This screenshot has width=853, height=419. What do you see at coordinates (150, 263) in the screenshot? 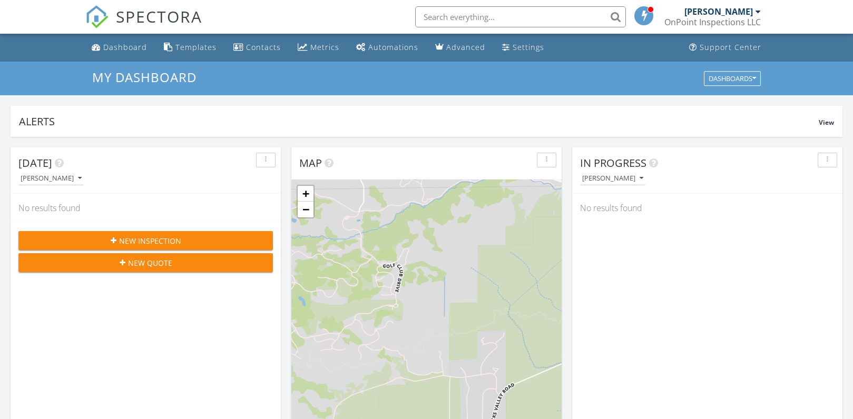
I see `span: New Quote` at bounding box center [150, 263].